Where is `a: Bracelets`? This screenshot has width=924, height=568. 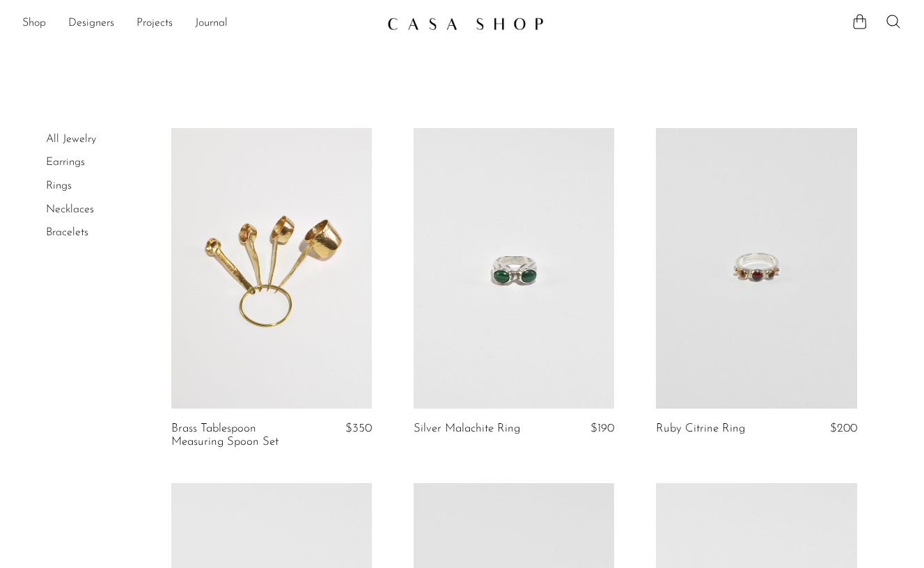 a: Bracelets is located at coordinates (67, 232).